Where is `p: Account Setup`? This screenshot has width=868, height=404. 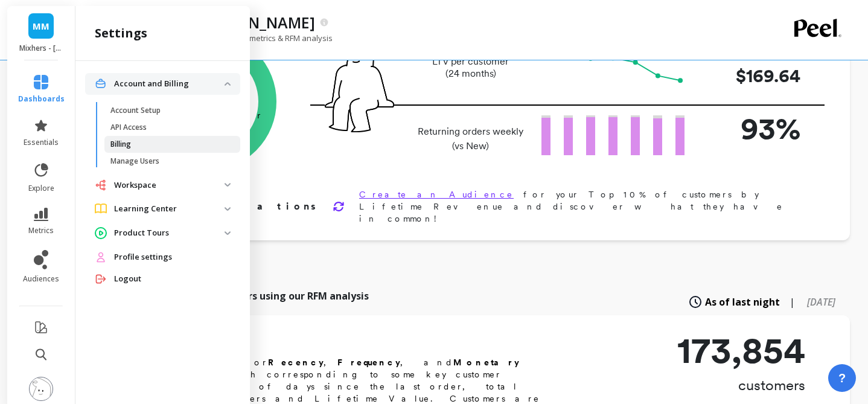 p: Account Setup is located at coordinates (135, 111).